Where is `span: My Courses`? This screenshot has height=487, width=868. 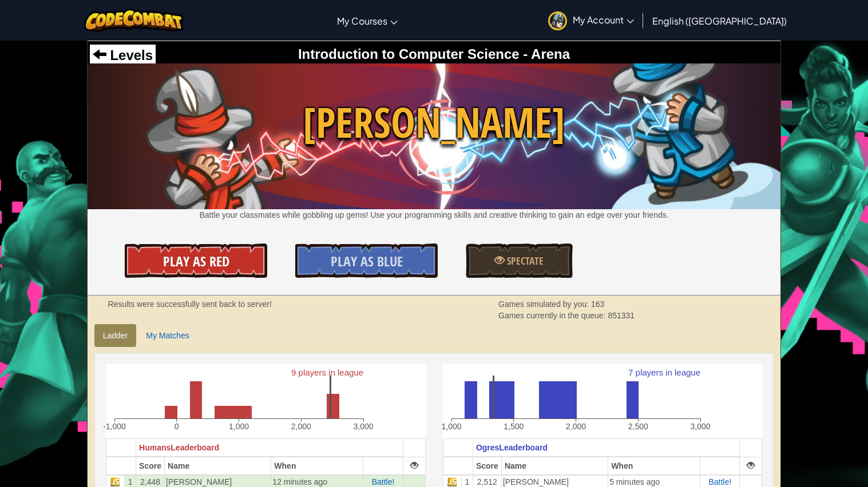 span: My Courses is located at coordinates (362, 21).